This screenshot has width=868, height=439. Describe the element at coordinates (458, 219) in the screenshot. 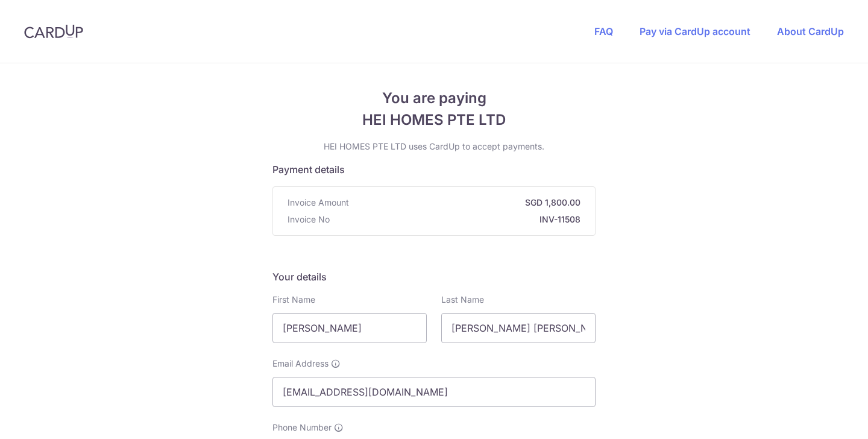

I see `strong: INV-11508` at that location.